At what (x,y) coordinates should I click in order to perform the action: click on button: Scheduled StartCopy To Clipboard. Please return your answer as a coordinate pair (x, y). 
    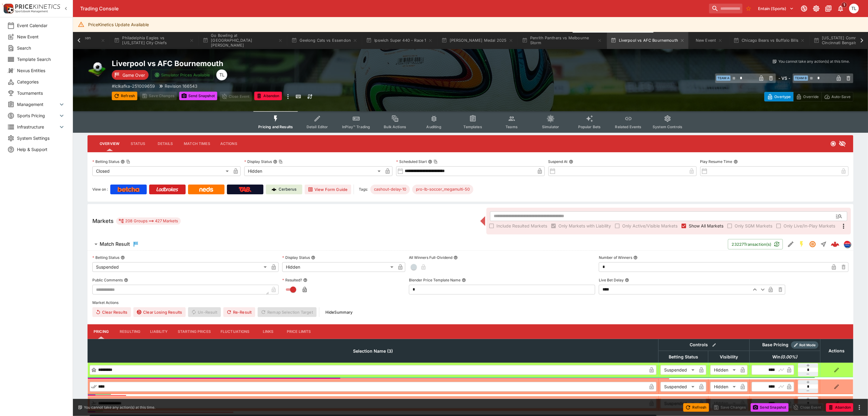
    Looking at the image, I should click on (431, 161).